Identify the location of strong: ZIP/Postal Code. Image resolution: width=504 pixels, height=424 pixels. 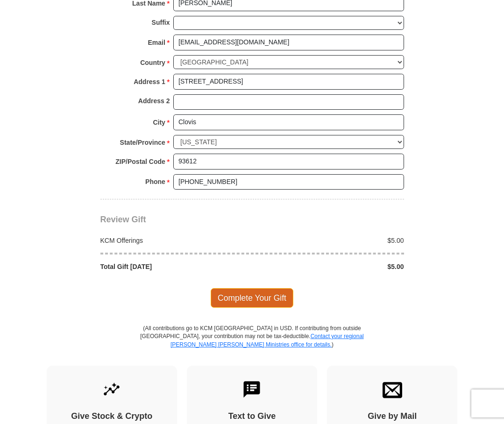
(140, 161).